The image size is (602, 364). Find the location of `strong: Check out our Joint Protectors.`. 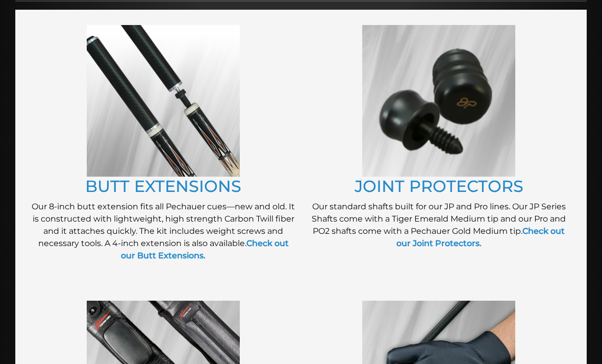

strong: Check out our Joint Protectors. is located at coordinates (481, 237).